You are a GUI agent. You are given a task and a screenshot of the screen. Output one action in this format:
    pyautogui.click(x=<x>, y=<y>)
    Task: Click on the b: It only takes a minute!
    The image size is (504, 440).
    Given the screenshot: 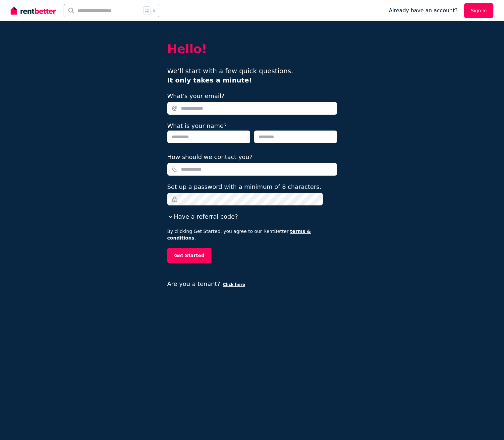 What is the action you would take?
    pyautogui.click(x=210, y=80)
    